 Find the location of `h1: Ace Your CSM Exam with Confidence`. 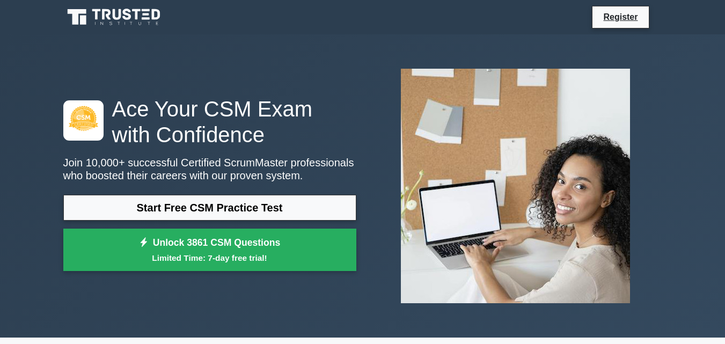

h1: Ace Your CSM Exam with Confidence is located at coordinates (210, 122).